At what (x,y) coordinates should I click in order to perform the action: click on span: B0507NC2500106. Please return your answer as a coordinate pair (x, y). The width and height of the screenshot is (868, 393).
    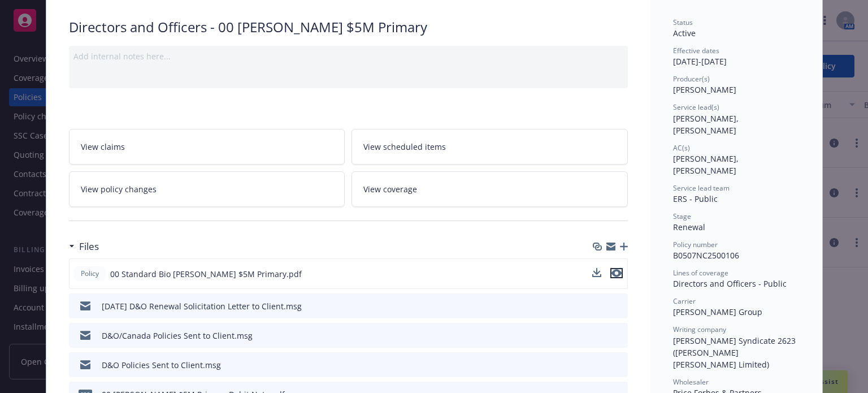
    Looking at the image, I should click on (706, 255).